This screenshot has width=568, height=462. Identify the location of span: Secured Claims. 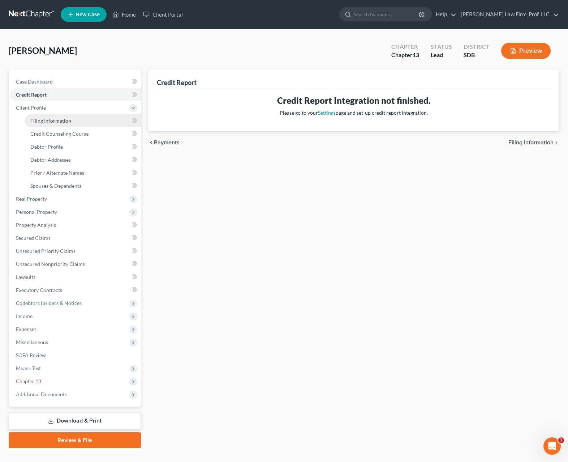
(33, 237).